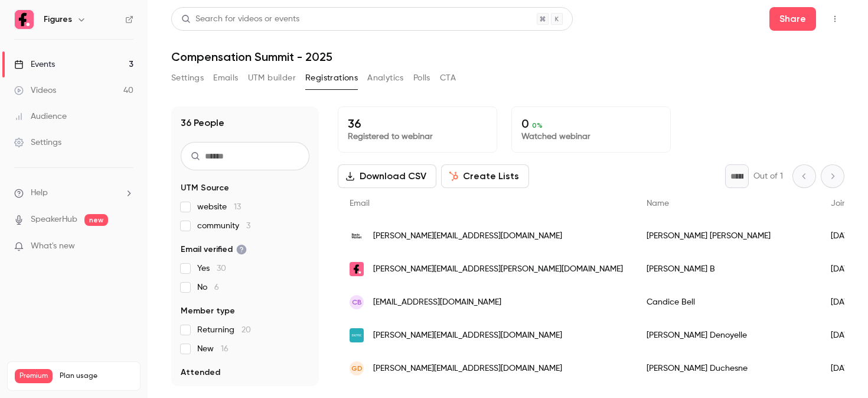 Image resolution: width=868 pixels, height=398 pixels. Describe the element at coordinates (422, 78) in the screenshot. I see `button: Polls` at that location.